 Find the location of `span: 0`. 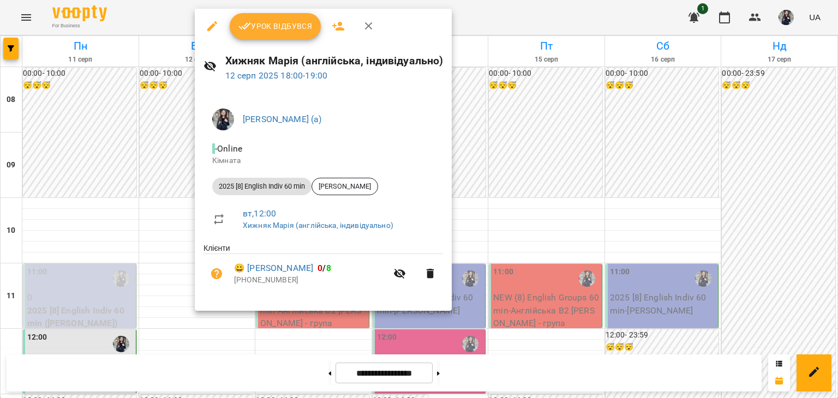

span: 0 is located at coordinates (320, 268).